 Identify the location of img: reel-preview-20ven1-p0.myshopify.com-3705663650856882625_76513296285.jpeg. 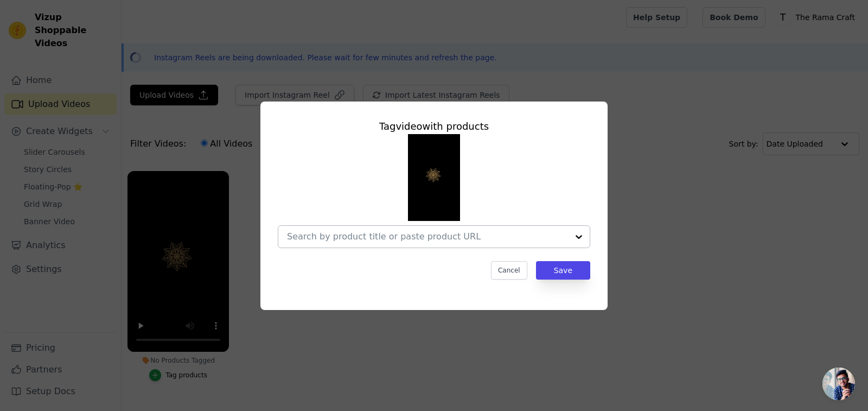
(434, 178).